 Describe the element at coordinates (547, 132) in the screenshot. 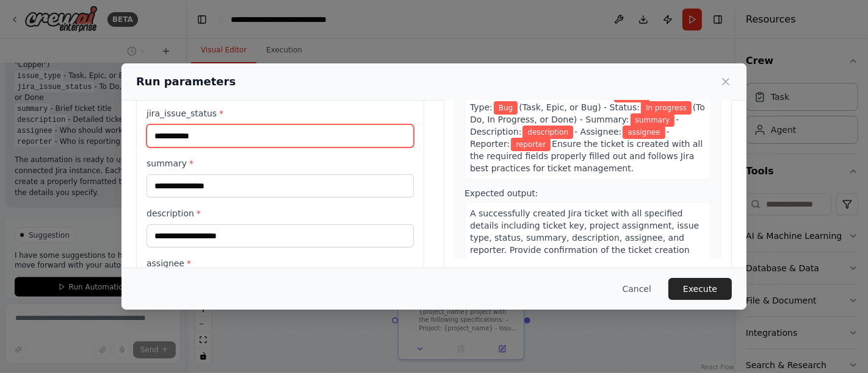

I see `span: Variable: description` at that location.